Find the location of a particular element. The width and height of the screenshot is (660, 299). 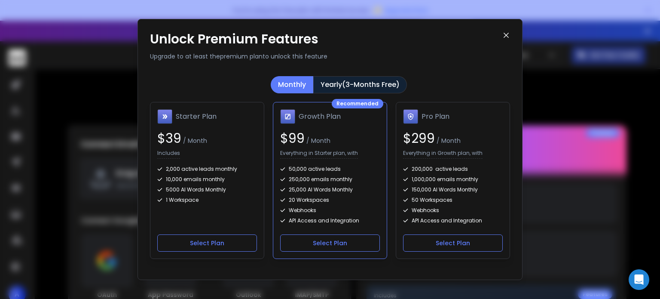

div: 200,000 active leads is located at coordinates (453, 169).